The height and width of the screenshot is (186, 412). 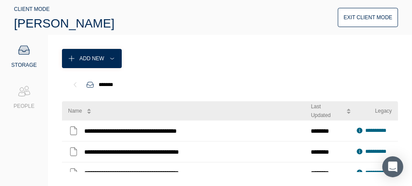 What do you see at coordinates (368, 17) in the screenshot?
I see `div: Exit Client Mode` at bounding box center [368, 17].